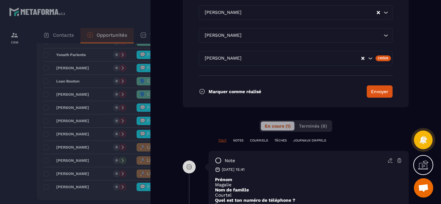  I want to click on strong: Prénom, so click(223, 180).